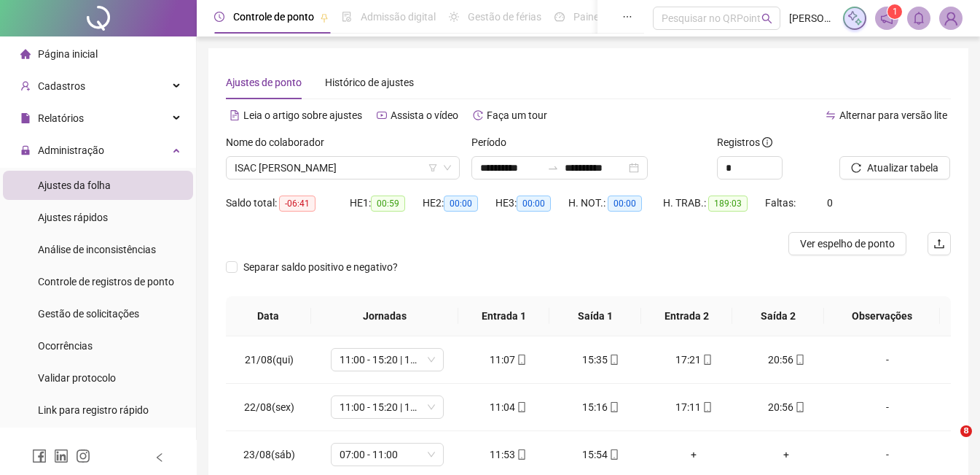 This screenshot has height=475, width=980. Describe the element at coordinates (602, 17) in the screenshot. I see `span: Painel do DP` at that location.